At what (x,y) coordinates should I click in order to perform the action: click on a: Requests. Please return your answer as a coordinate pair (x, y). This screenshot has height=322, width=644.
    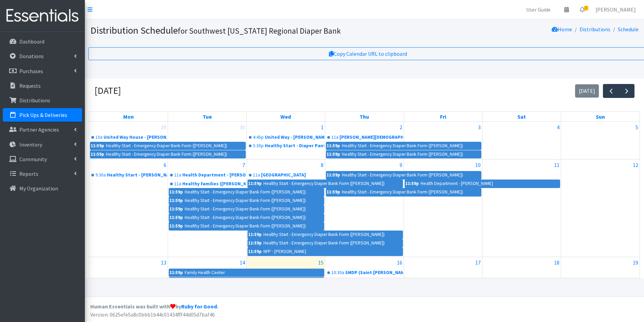
    Looking at the image, I should click on (42, 85).